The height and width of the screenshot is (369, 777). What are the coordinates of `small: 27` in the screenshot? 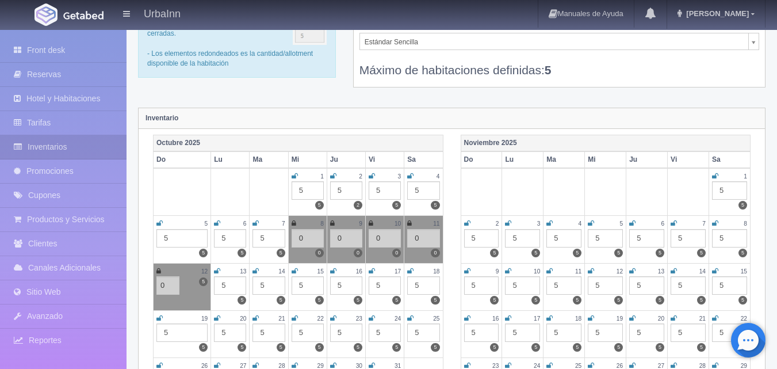 It's located at (661, 365).